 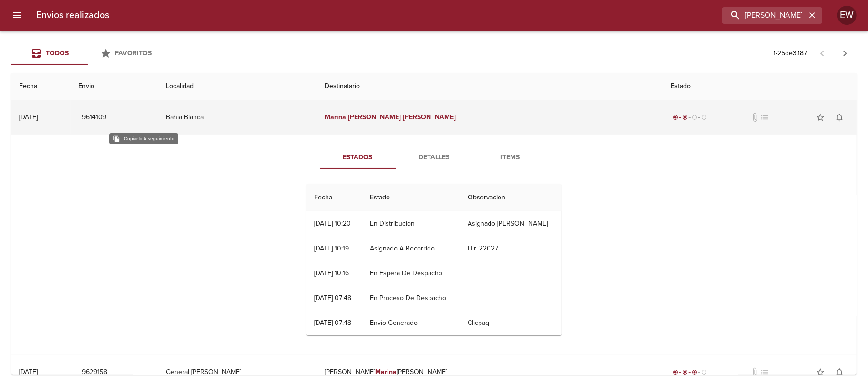 What do you see at coordinates (434, 259) in the screenshot?
I see `table: Tabla de seguimiento` at bounding box center [434, 259].